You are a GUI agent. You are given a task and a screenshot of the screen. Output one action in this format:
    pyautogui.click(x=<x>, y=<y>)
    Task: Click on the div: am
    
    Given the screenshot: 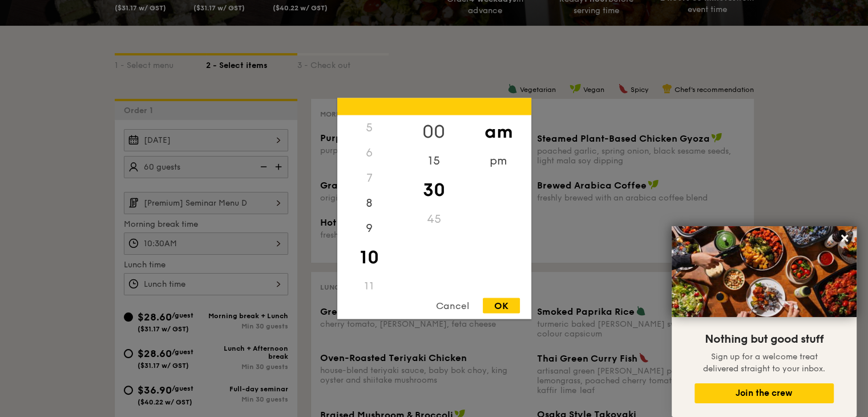 What is the action you would take?
    pyautogui.click(x=499, y=132)
    